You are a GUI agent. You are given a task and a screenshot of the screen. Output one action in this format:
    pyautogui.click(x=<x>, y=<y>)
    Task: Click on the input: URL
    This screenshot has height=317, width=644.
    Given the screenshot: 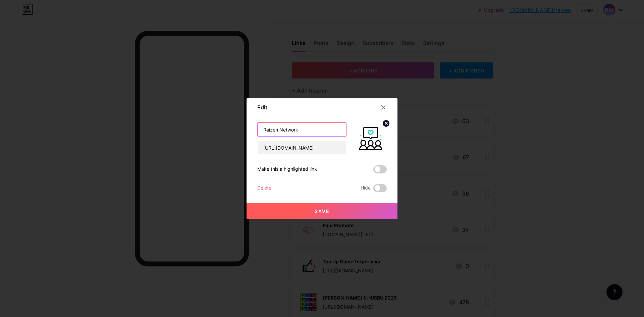 What is the action you would take?
    pyautogui.click(x=302, y=147)
    